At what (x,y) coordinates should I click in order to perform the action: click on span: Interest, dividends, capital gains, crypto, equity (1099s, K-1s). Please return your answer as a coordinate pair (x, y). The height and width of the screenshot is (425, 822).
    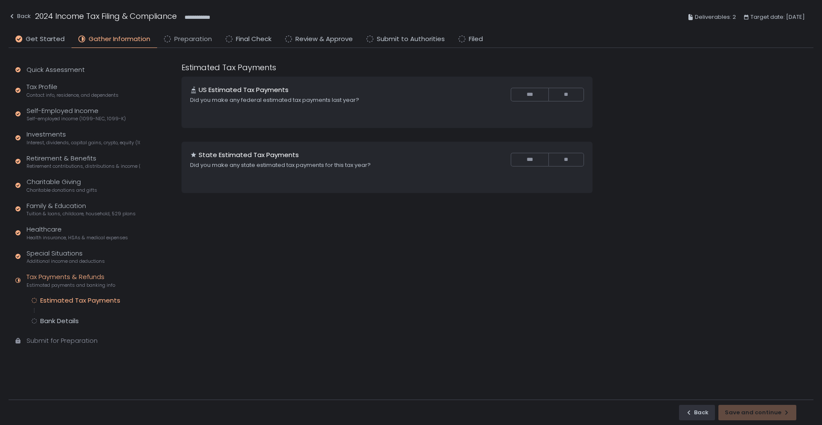
    Looking at the image, I should click on (83, 143).